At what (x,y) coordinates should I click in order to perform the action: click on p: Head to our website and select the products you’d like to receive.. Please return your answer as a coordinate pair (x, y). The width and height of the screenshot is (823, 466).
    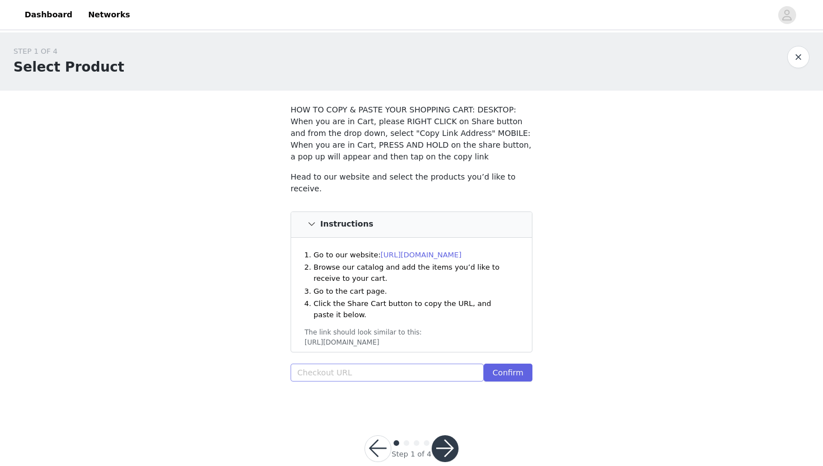
    Looking at the image, I should click on (411, 183).